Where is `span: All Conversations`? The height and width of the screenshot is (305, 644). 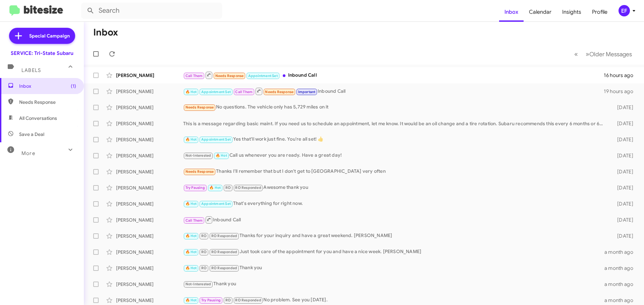 span: All Conversations is located at coordinates (38, 118).